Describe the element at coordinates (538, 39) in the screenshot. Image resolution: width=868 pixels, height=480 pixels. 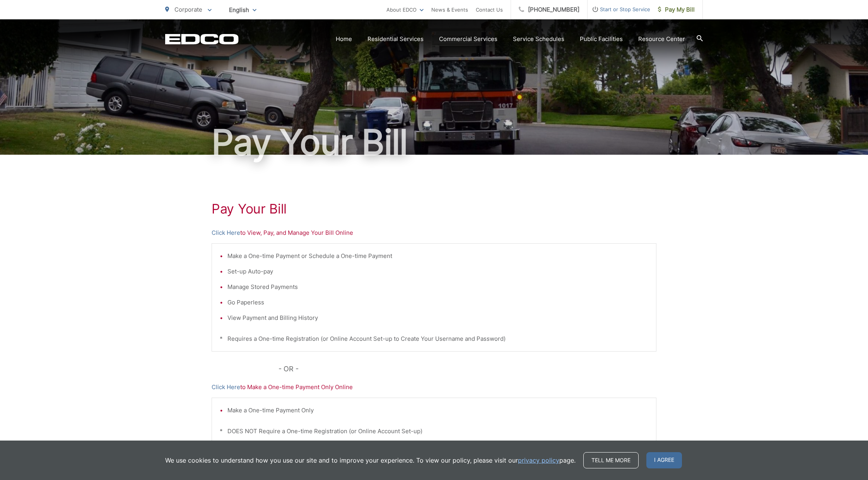
I see `a: Service Schedules` at that location.